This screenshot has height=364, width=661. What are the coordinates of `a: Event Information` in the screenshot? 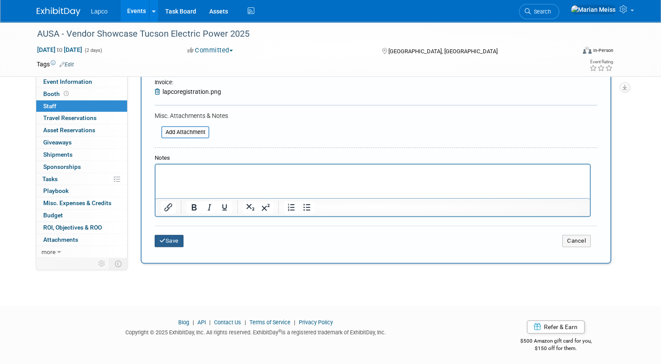 It's located at (82, 82).